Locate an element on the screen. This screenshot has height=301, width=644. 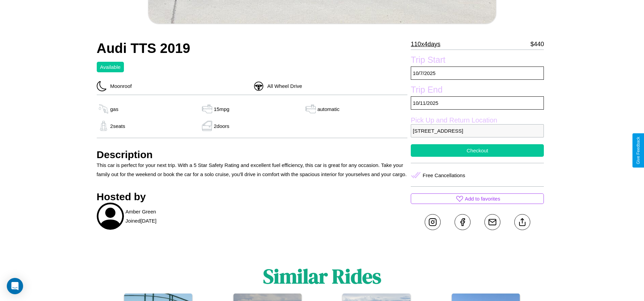
h2: Audi TTS 2019 is located at coordinates (252, 48).